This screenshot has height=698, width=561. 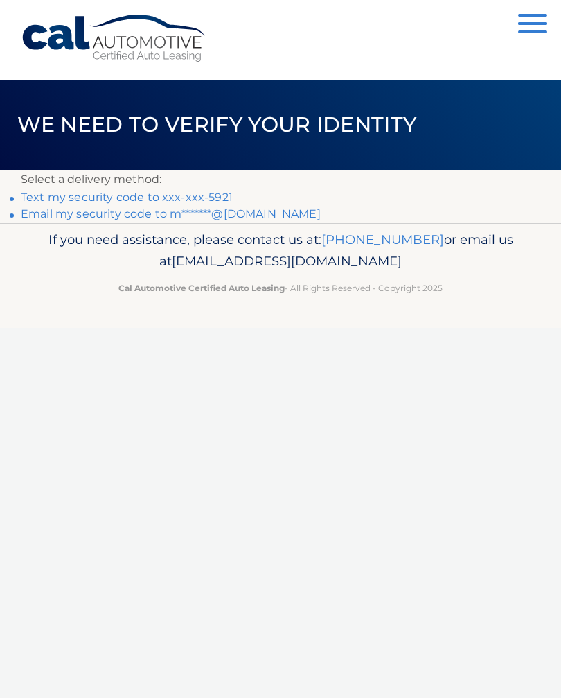 I want to click on strong: Cal Automotive Certified Auto Leasing, so click(x=202, y=288).